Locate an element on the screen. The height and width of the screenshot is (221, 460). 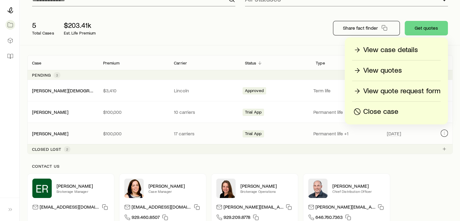
span: 2 is located at coordinates (67, 149).